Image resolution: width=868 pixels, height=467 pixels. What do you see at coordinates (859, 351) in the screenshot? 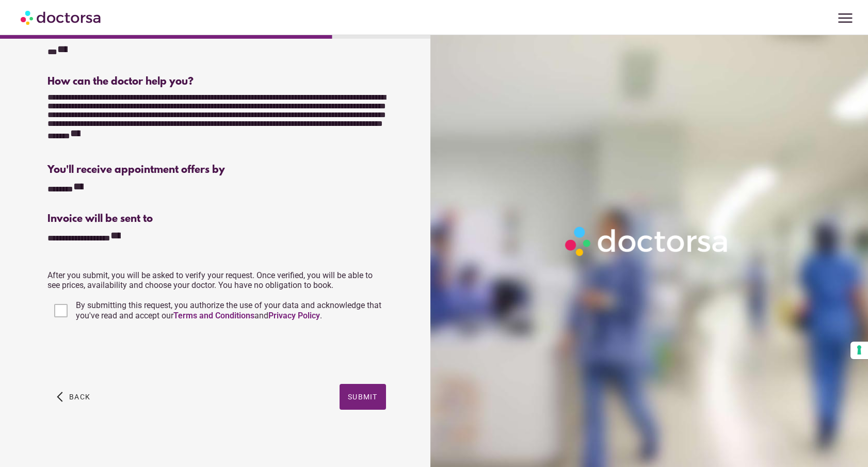
I see `button: Your consent preferences for tracking technologies` at bounding box center [859, 351].